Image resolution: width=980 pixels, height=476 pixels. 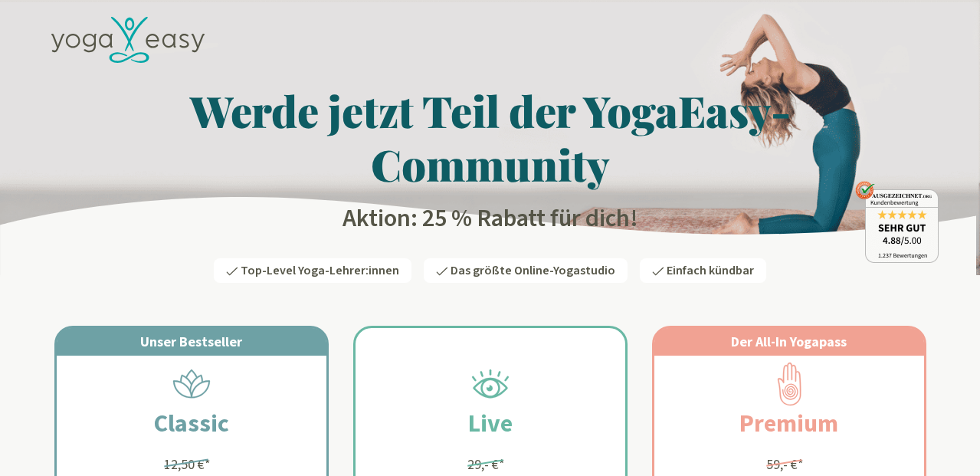 I want to click on h2: Classic, so click(x=192, y=423).